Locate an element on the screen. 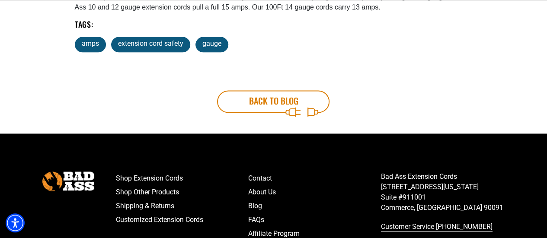 The width and height of the screenshot is (547, 238). a: Blog is located at coordinates (314, 206).